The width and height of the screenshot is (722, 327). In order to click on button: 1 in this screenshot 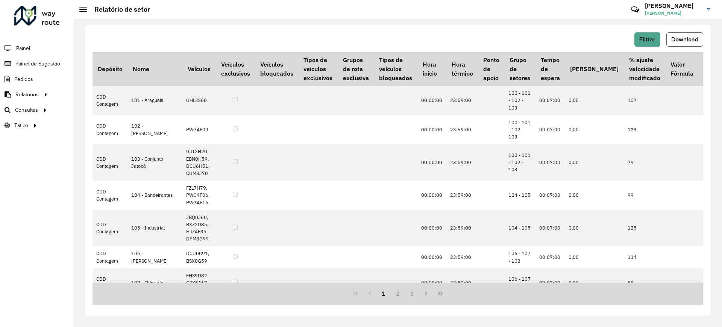, I will do `click(383, 293)`.